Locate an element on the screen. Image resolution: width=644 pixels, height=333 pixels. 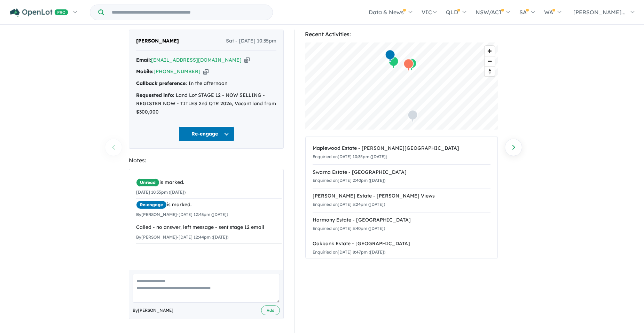
strong: Mobile: is located at coordinates (145, 72).